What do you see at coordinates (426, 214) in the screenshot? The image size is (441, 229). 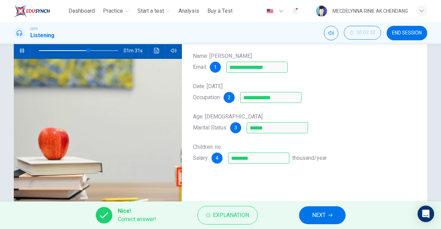 I see `div: Open Intercom Messenger` at bounding box center [426, 214].